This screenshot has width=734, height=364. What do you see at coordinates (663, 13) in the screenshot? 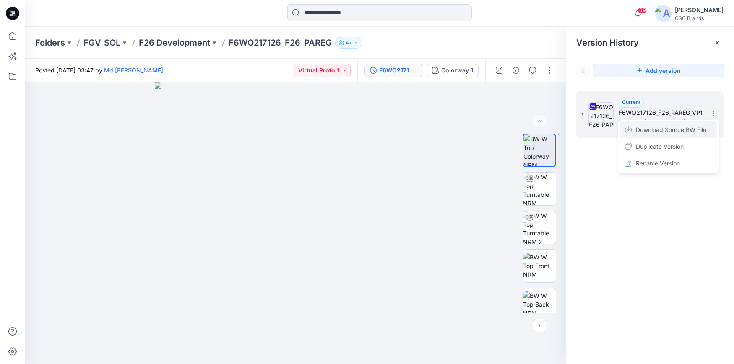
I see `img: avatar` at bounding box center [663, 13].